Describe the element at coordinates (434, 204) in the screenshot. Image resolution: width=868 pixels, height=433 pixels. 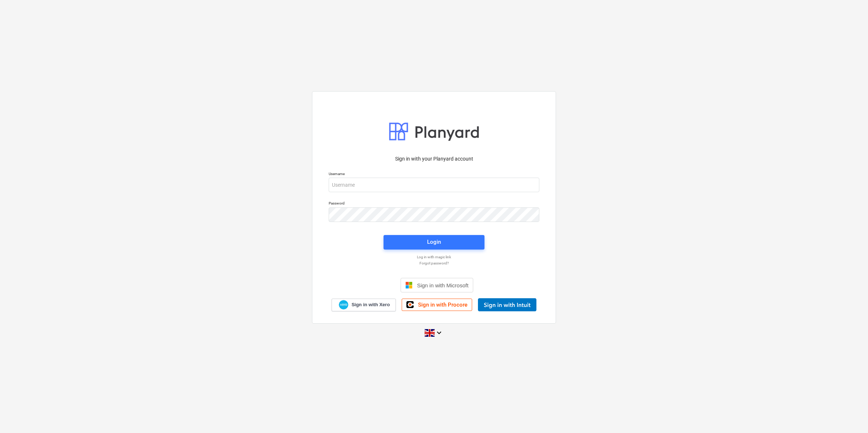
I see `p: Password` at that location.